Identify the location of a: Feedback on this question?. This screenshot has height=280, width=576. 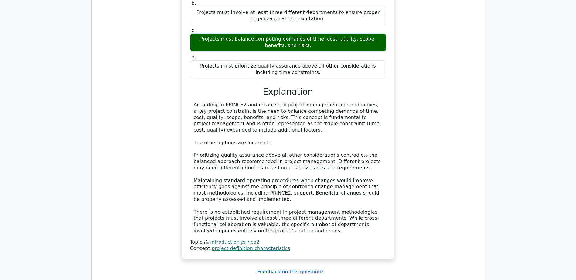
(290, 272).